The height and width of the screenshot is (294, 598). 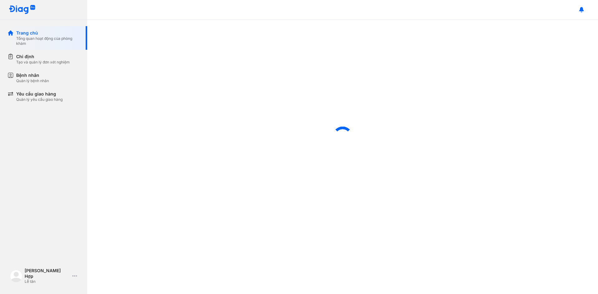 I want to click on div: Lễ tân, so click(x=47, y=282).